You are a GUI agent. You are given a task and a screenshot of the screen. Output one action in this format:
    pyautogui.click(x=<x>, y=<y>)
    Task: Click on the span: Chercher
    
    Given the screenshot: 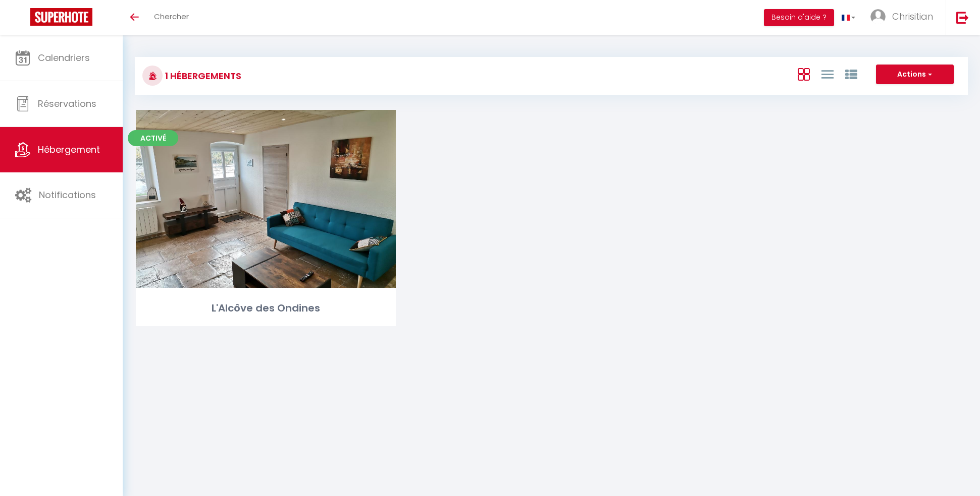 What is the action you would take?
    pyautogui.click(x=171, y=16)
    